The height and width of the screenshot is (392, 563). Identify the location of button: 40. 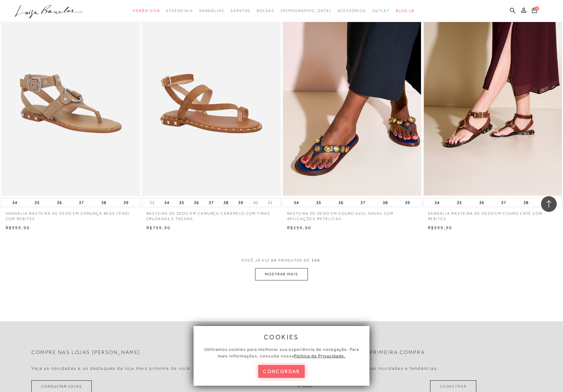
(255, 202).